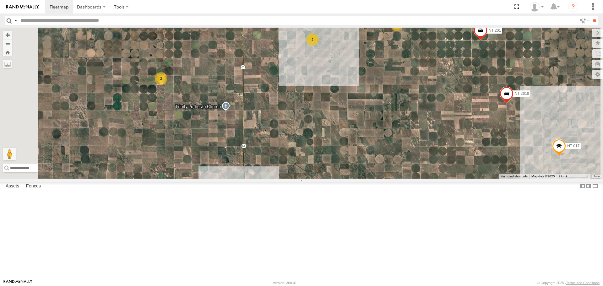  What do you see at coordinates (8, 52) in the screenshot?
I see `button: Zoom Home` at bounding box center [8, 52].